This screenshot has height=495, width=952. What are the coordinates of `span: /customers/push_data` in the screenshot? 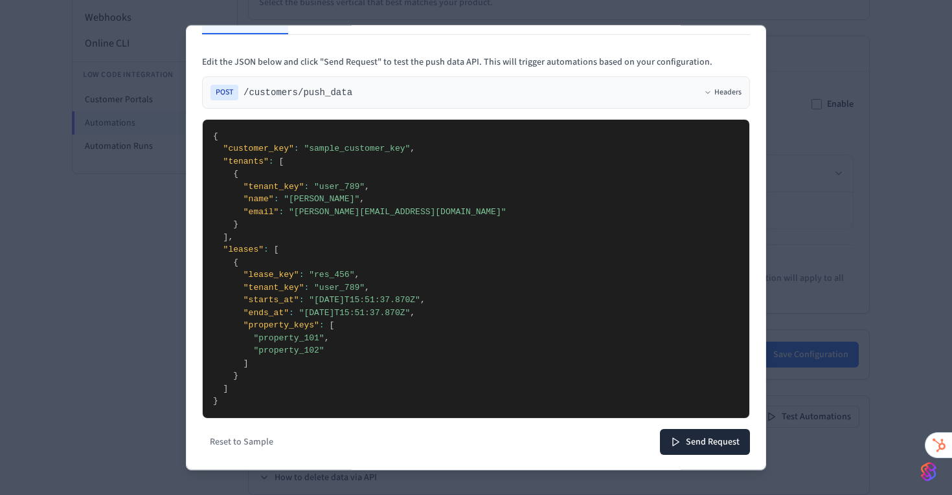 It's located at (298, 92).